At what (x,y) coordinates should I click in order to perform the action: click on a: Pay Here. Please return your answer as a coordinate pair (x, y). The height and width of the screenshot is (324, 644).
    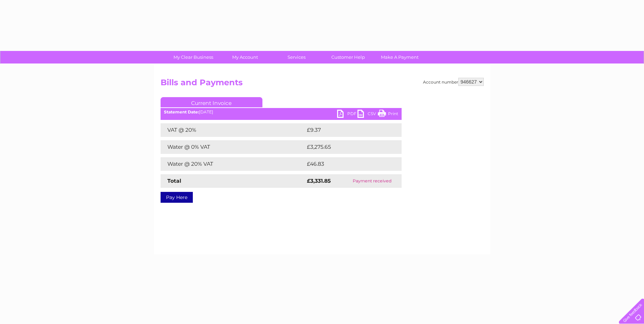
    Looking at the image, I should click on (176, 197).